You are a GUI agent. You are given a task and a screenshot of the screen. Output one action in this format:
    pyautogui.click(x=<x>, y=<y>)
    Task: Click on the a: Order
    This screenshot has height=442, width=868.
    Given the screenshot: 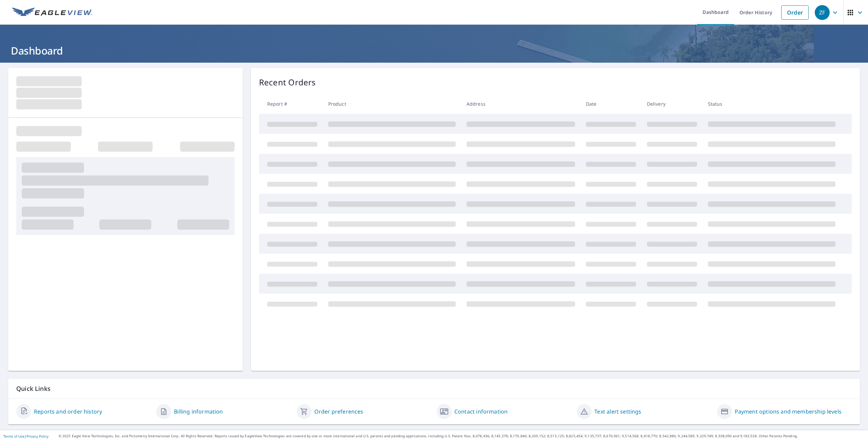 What is the action you would take?
    pyautogui.click(x=795, y=13)
    